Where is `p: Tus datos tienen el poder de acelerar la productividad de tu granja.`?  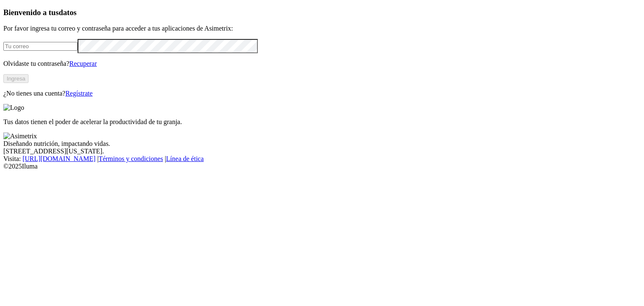
p: Tus datos tienen el poder de acelerar la productividad de tu granja. is located at coordinates (322, 122).